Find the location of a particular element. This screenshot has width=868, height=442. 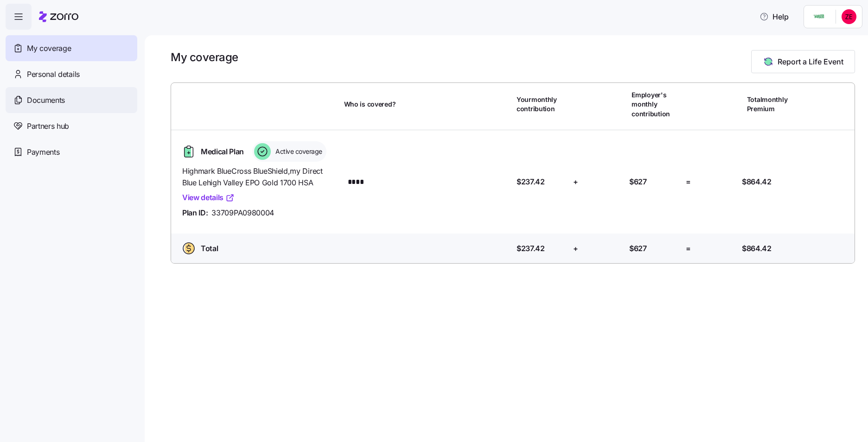

span: Employer's monthly contribution is located at coordinates (656, 104).